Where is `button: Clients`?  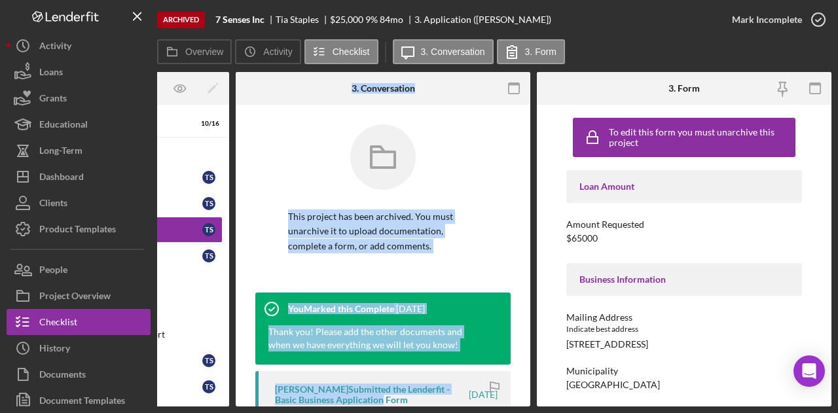
button: Clients is located at coordinates (79, 203).